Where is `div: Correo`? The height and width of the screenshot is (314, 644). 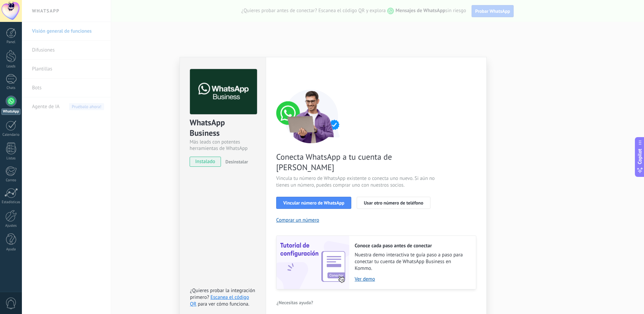 div: Correo is located at coordinates (11, 180).